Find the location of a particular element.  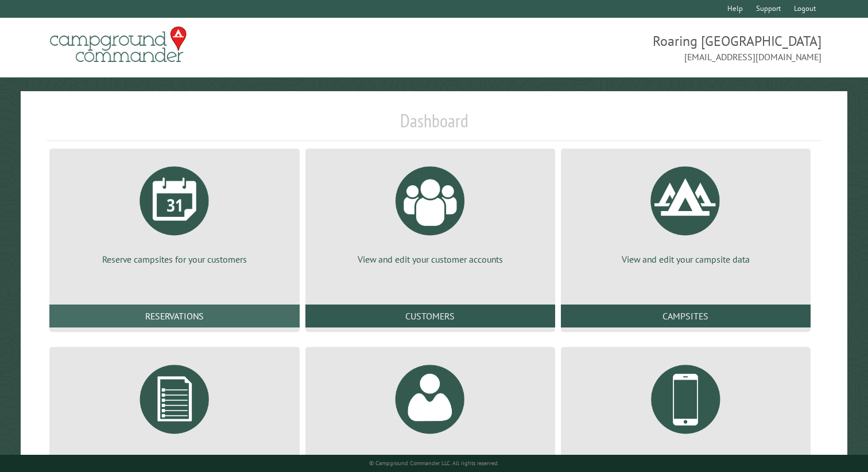

a: Campsites is located at coordinates (685, 316).